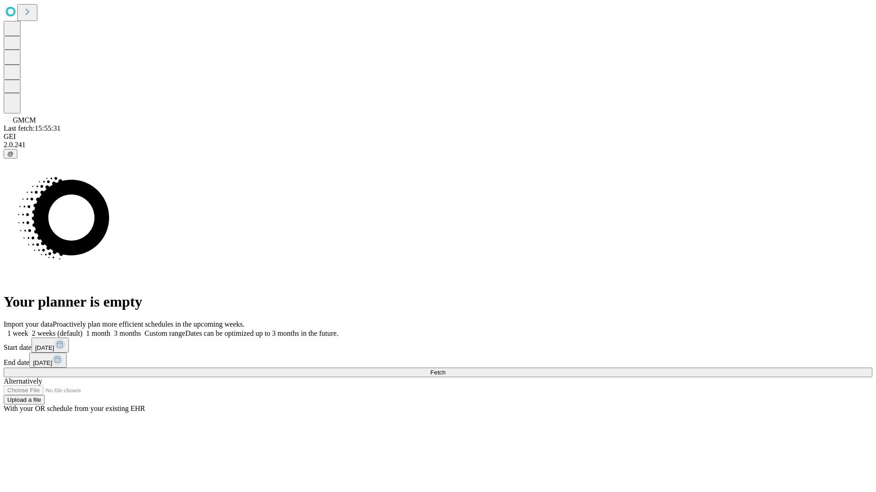 This screenshot has height=492, width=876. I want to click on span: Fetch, so click(437, 373).